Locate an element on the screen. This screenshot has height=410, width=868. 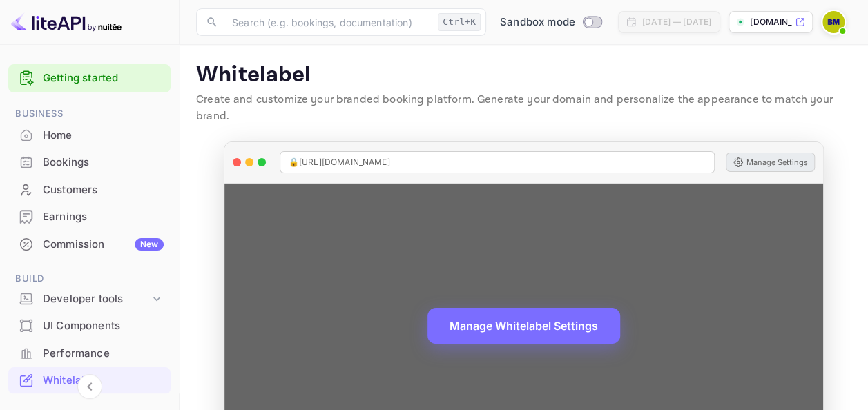
a: Getting started is located at coordinates (103, 78).